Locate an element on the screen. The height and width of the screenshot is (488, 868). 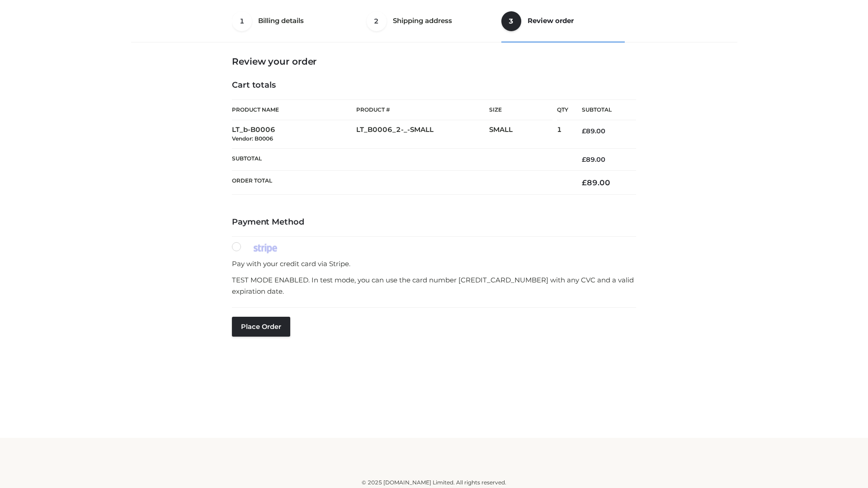
td: 1 is located at coordinates (562, 134).